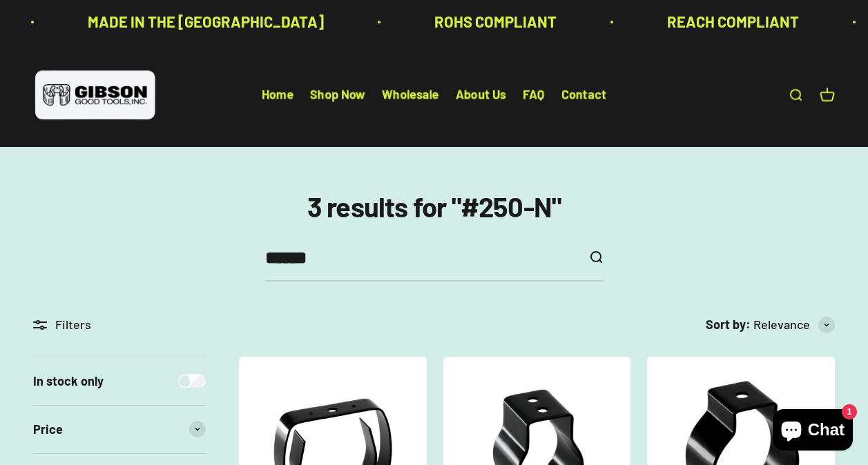  I want to click on span: Price, so click(47, 429).